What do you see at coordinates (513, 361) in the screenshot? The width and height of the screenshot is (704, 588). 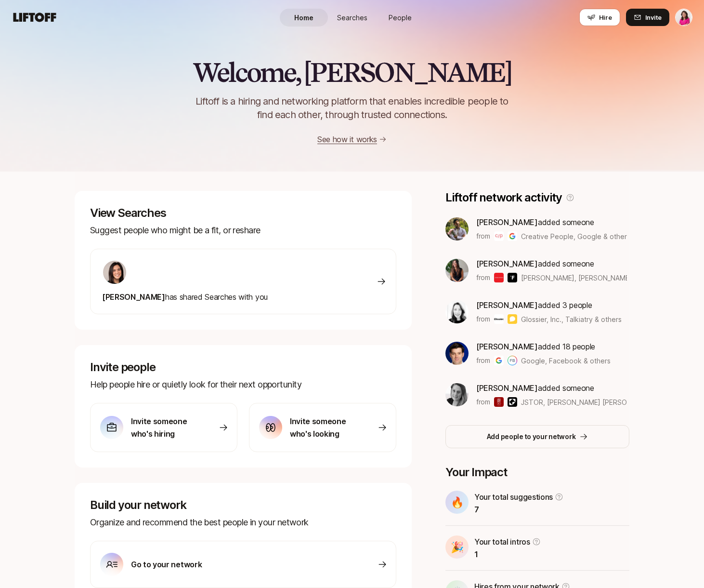 I see `img: Facebook` at bounding box center [513, 361].